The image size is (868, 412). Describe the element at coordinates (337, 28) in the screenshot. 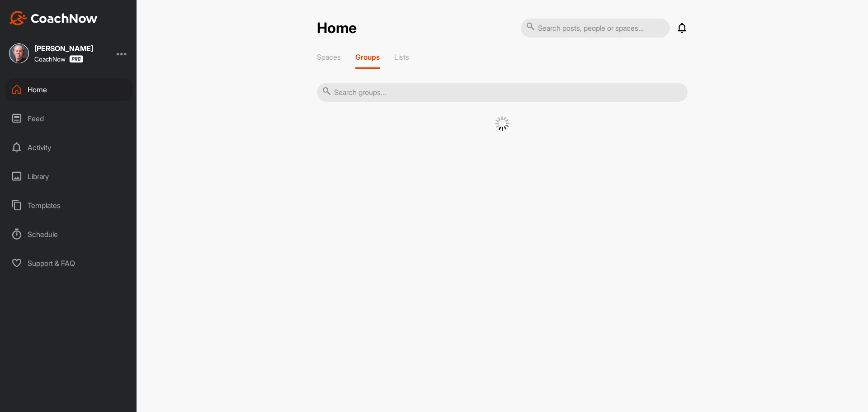

I see `h2: Home` at that location.